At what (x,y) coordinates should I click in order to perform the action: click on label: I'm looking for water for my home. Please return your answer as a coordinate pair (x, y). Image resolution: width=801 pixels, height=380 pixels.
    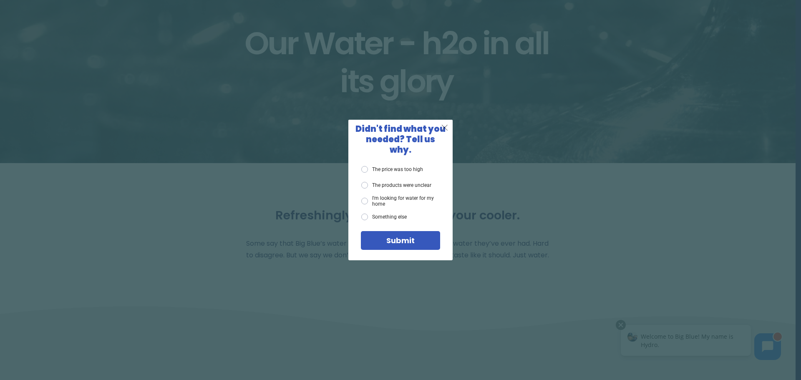
    Looking at the image, I should click on (401, 201).